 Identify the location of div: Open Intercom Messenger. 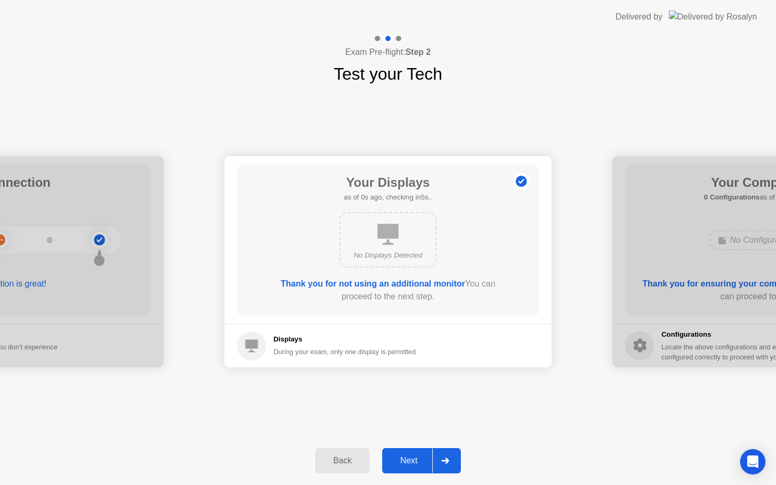
(753, 462).